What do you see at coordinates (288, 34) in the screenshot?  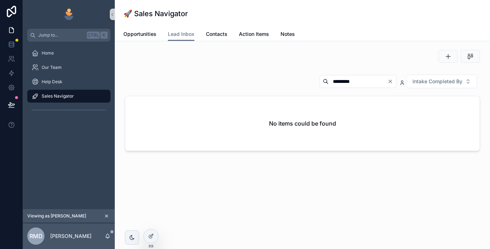 I see `span: Notes` at bounding box center [288, 34].